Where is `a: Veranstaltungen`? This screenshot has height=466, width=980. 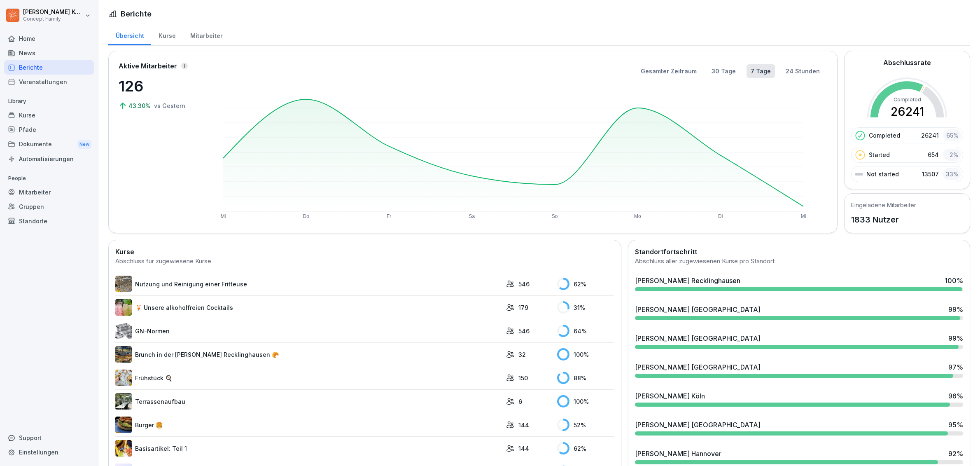
a: Veranstaltungen is located at coordinates (49, 81).